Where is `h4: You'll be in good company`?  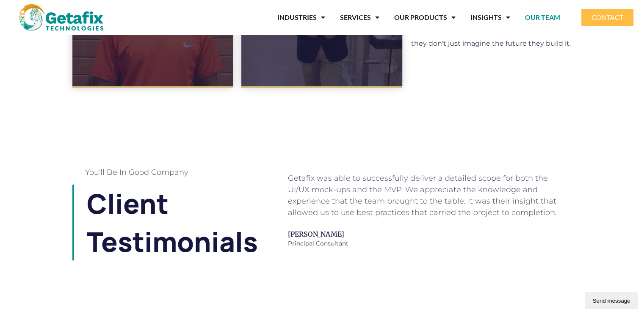 h4: You'll be in good company is located at coordinates (159, 173).